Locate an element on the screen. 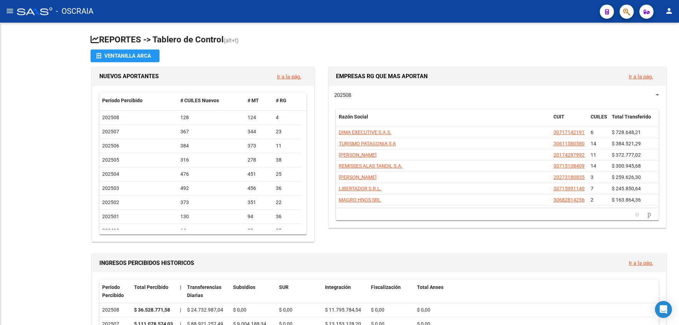 This screenshot has height=325, width=679. datatable-header-cell: Total Transferido is located at coordinates (633, 121).